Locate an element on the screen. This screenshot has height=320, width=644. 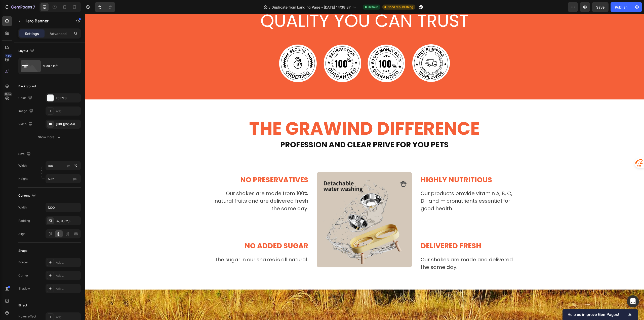
h2: THE GRAWIND DIFFERENCE is located at coordinates (280, 114).